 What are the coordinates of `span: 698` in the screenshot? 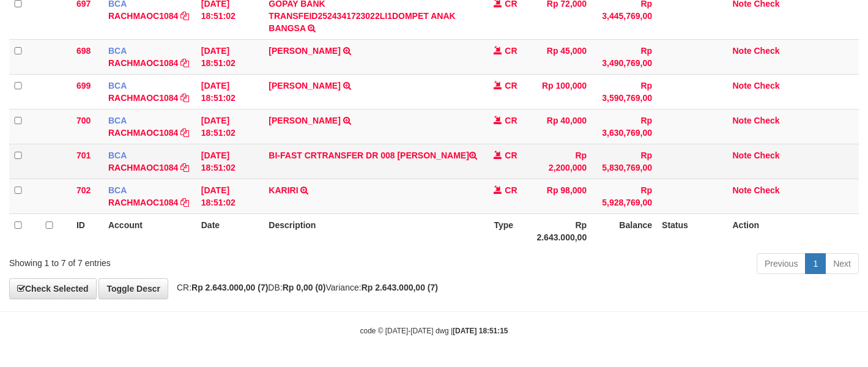 It's located at (83, 51).